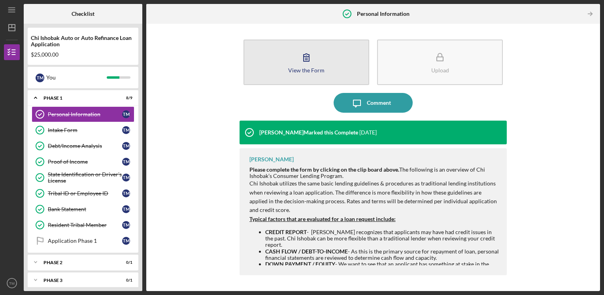 The width and height of the screenshot is (604, 295). Describe the element at coordinates (440, 62) in the screenshot. I see `button: Upload` at that location.